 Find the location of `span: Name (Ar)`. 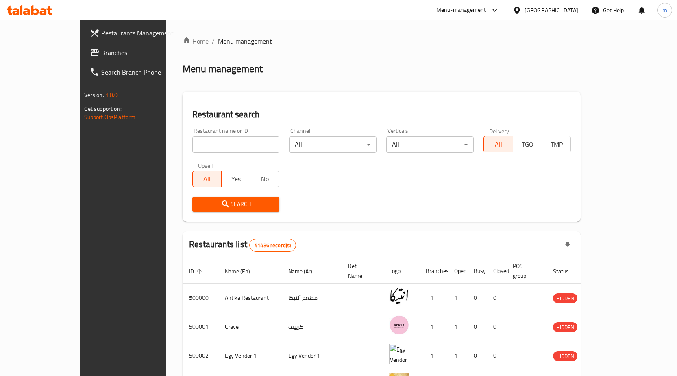

span: Name (Ar) is located at coordinates (306, 271).